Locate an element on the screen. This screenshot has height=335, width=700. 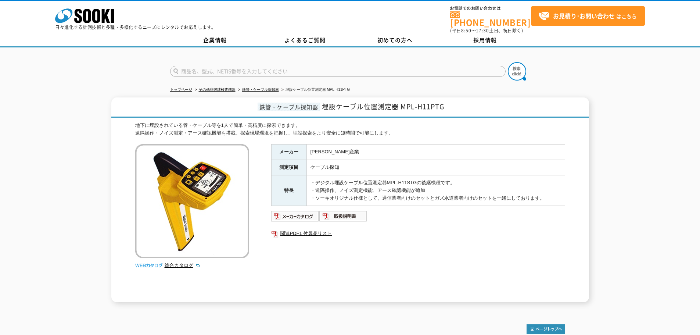
span: 8:50 is located at coordinates (467, 31).